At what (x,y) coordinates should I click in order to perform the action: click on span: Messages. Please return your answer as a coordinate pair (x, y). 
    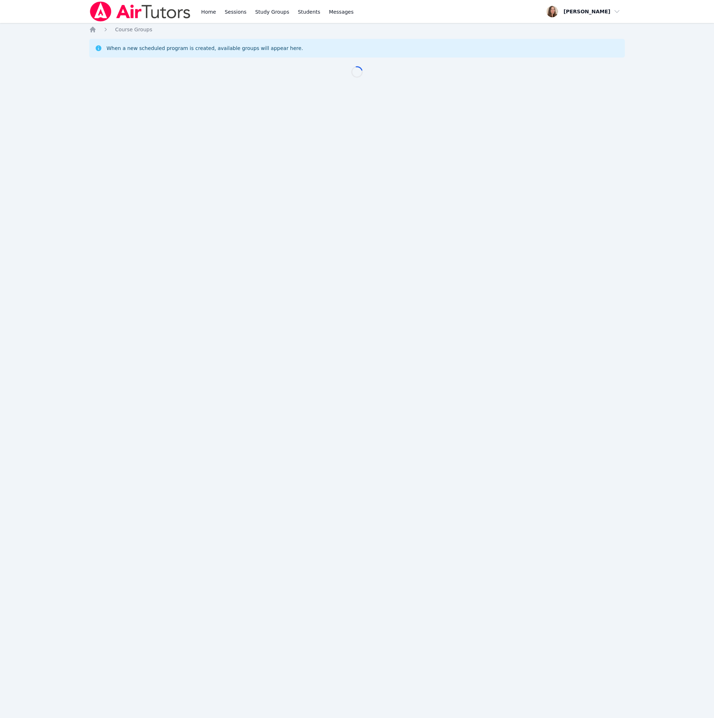
    Looking at the image, I should click on (341, 12).